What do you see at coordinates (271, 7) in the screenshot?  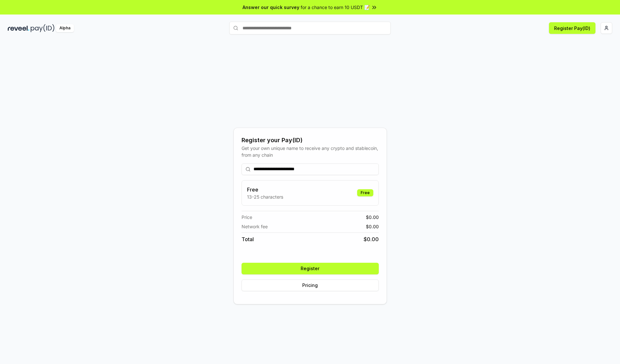 I see `span: Answer our quick survey` at bounding box center [271, 7].